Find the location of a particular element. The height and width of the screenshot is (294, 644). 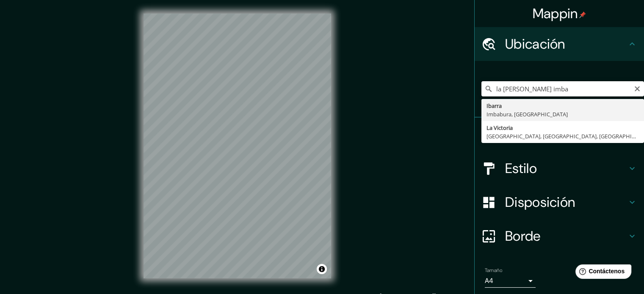

font: La Victoria is located at coordinates (500, 128).